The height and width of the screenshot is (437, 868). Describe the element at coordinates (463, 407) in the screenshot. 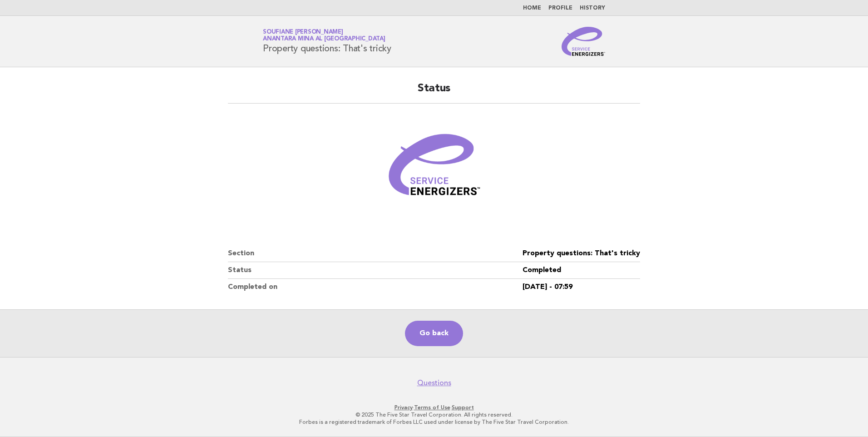

I see `a: Support` at that location.